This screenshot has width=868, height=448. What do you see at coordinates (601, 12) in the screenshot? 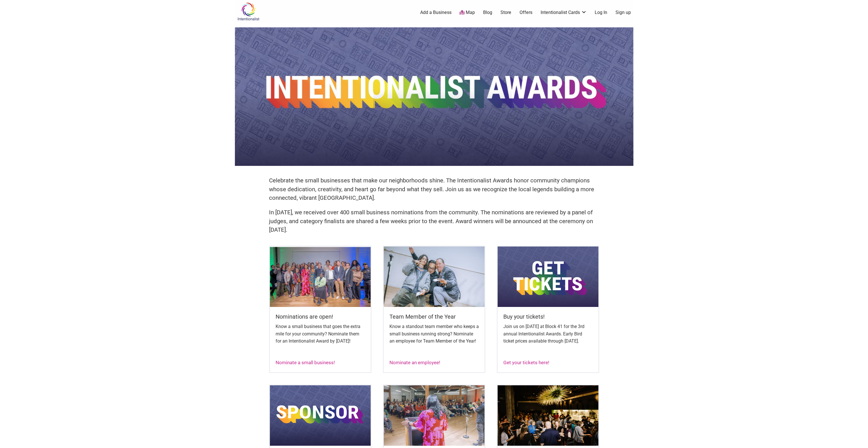
I see `a: Log In` at bounding box center [601, 12].